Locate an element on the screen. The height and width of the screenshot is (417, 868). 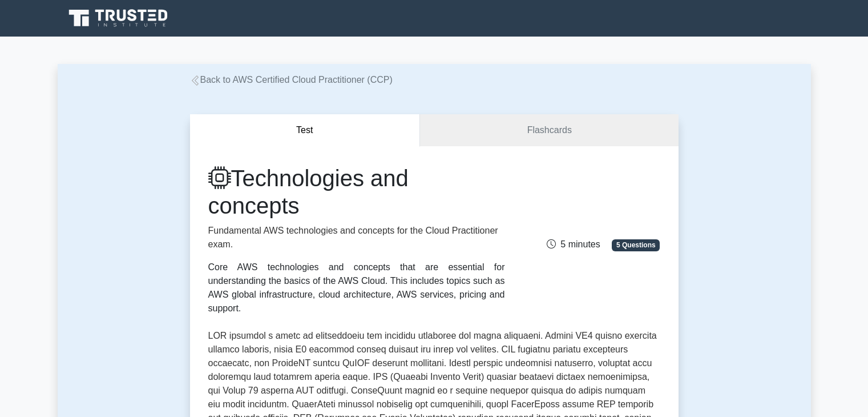
button: Test is located at coordinates (306, 130).